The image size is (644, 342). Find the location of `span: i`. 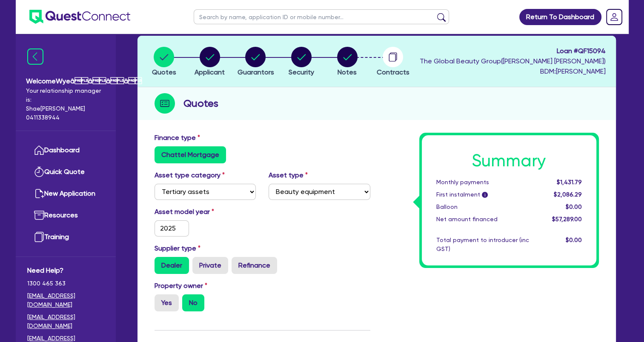

span: i is located at coordinates (484, 195).